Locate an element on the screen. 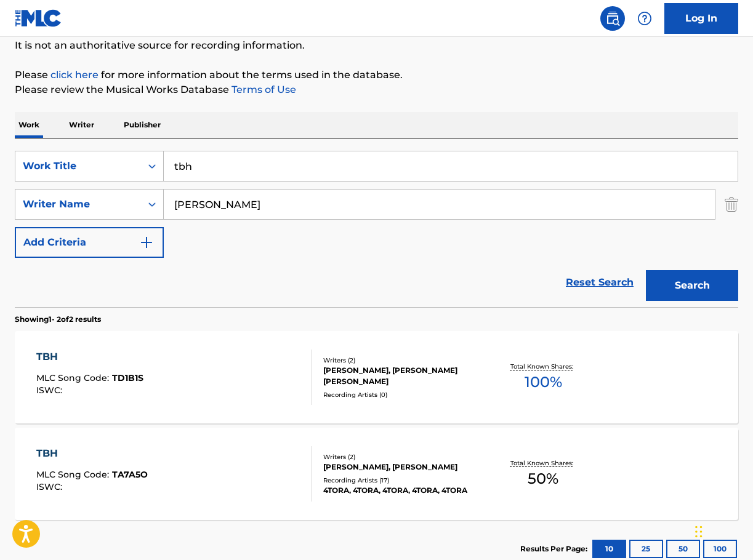 Image resolution: width=753 pixels, height=560 pixels. button: Search is located at coordinates (692, 286).